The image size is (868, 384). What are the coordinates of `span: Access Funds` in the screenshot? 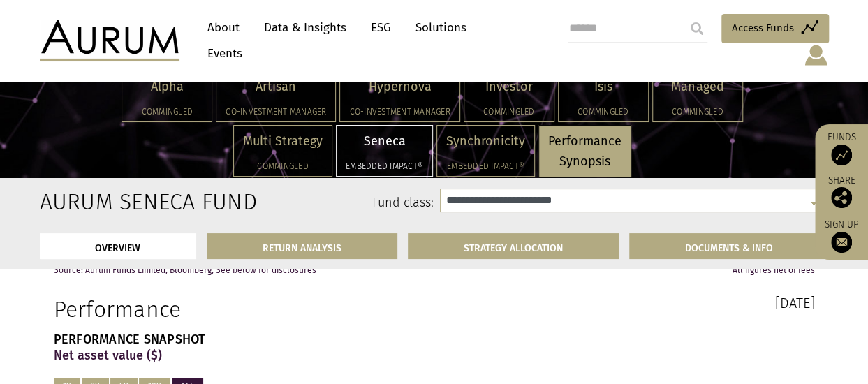 It's located at (762, 28).